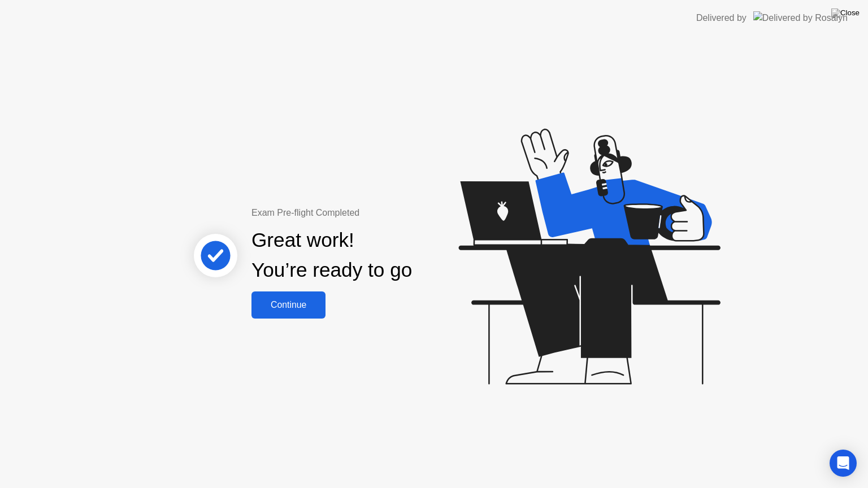  I want to click on div: Exam Pre-flight Completed, so click(367, 213).